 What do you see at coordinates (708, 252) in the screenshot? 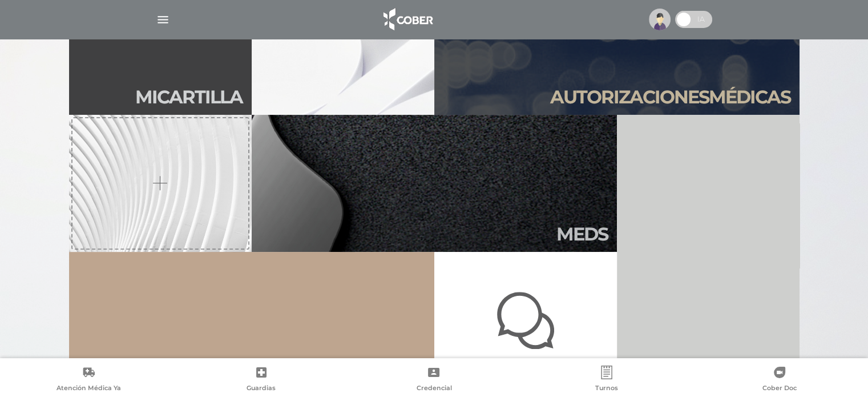
I see `a: Reintegros` at bounding box center [708, 252].